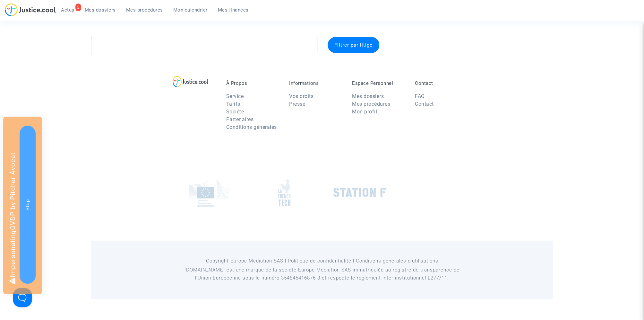 Image resolution: width=644 pixels, height=320 pixels. I want to click on a: Tarifs, so click(233, 104).